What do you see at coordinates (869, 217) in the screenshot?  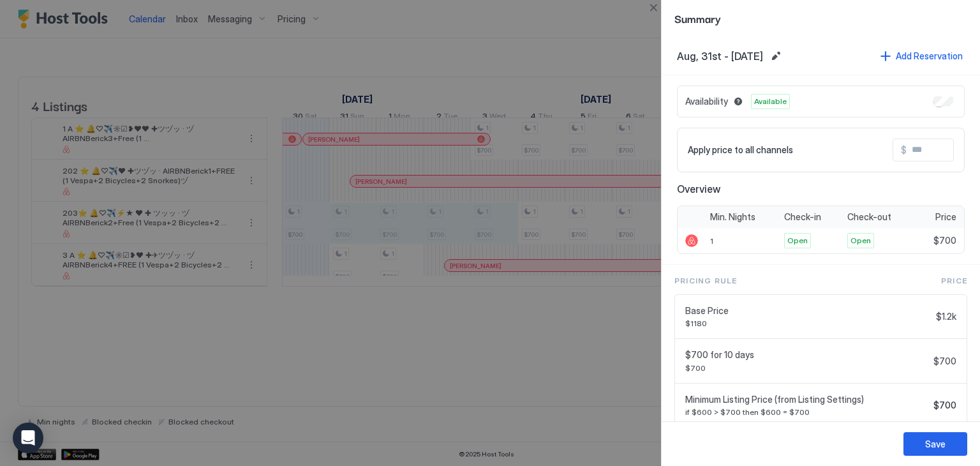 I see `span: Check-out` at bounding box center [869, 217].